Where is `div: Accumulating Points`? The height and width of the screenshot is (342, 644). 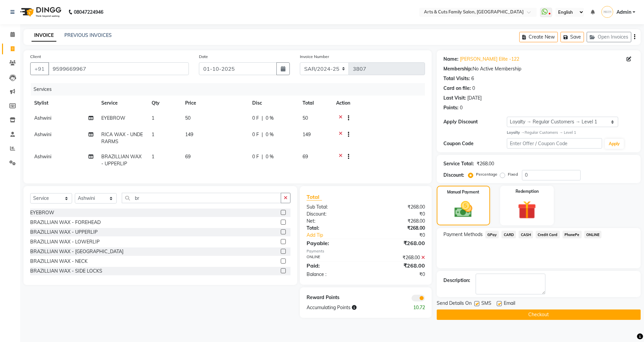
div: Accumulating Points is located at coordinates (350, 307).